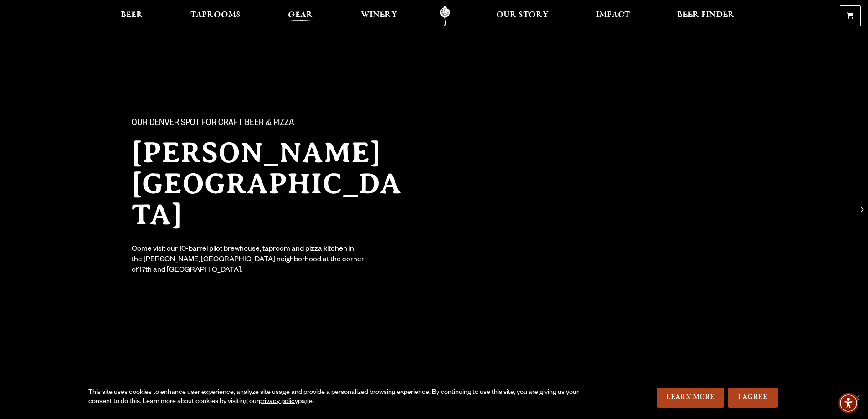  Describe the element at coordinates (522, 16) in the screenshot. I see `a: Our Story` at that location.